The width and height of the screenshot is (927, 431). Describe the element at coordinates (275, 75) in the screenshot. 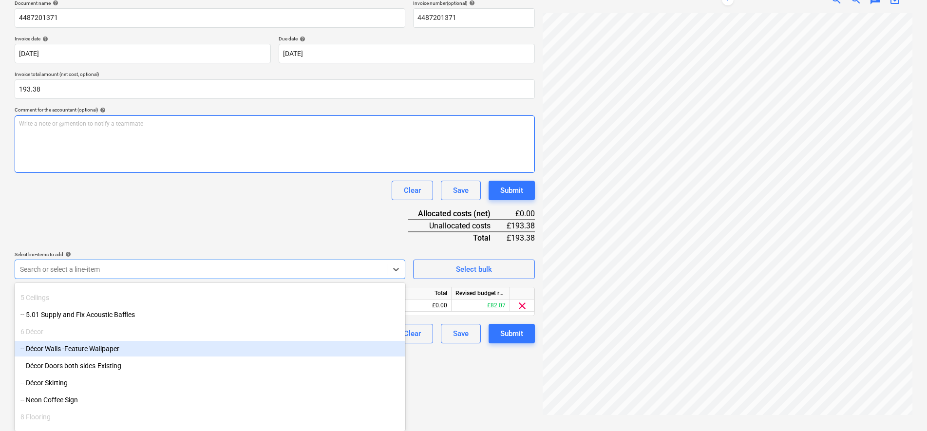

I see `p: Invoice total amount (net cost, optional)` at that location.